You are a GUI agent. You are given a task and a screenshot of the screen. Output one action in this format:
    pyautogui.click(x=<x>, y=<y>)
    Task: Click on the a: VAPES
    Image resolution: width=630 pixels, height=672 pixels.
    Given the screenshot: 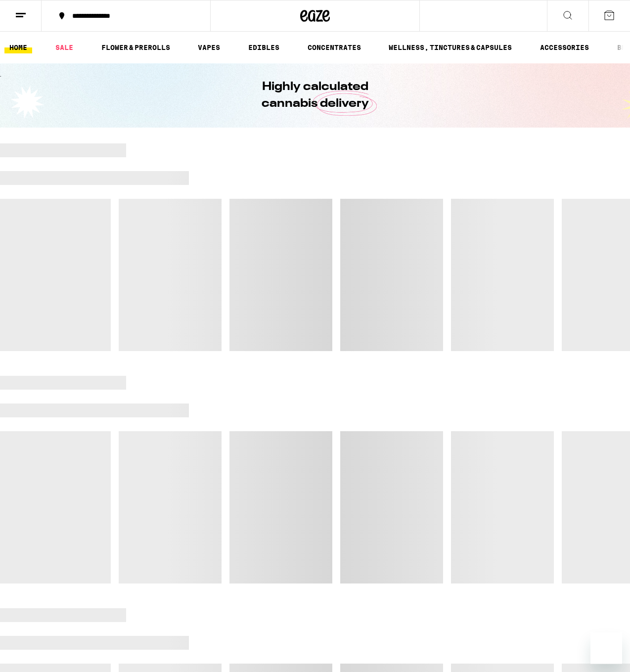 What is the action you would take?
    pyautogui.click(x=209, y=47)
    